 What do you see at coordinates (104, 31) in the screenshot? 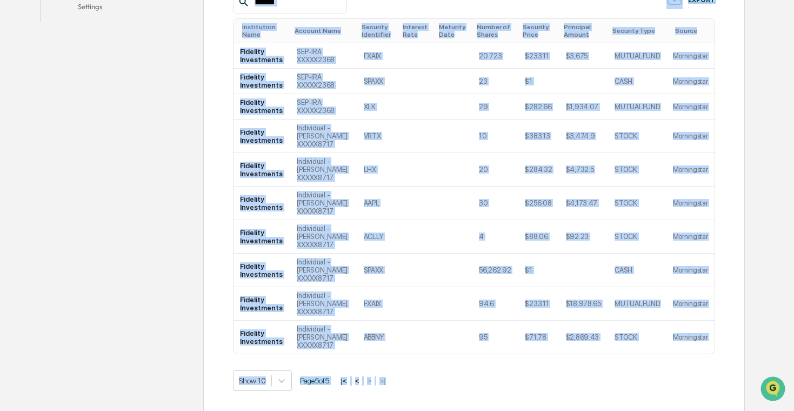
I see `p: How can we help?` at bounding box center [104, 31].